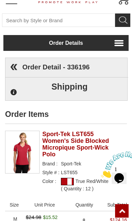  I want to click on span: $24.98, so click(34, 217).